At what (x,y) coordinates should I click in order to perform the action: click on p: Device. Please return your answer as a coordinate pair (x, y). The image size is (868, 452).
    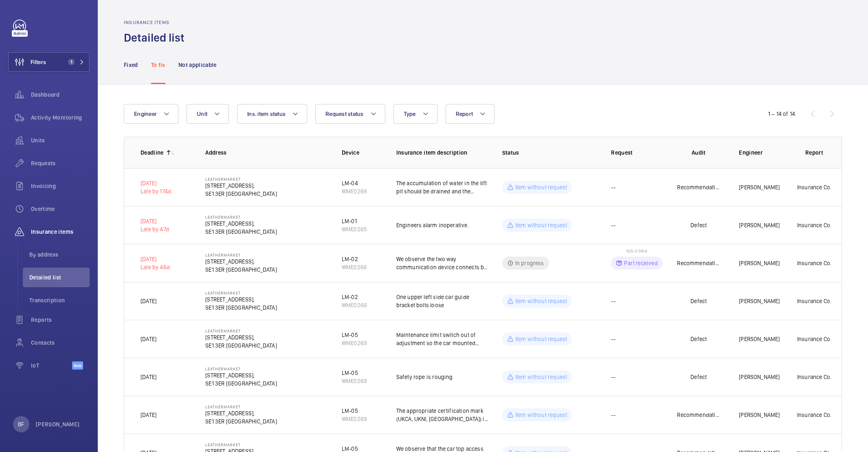
    Looking at the image, I should click on (363, 152).